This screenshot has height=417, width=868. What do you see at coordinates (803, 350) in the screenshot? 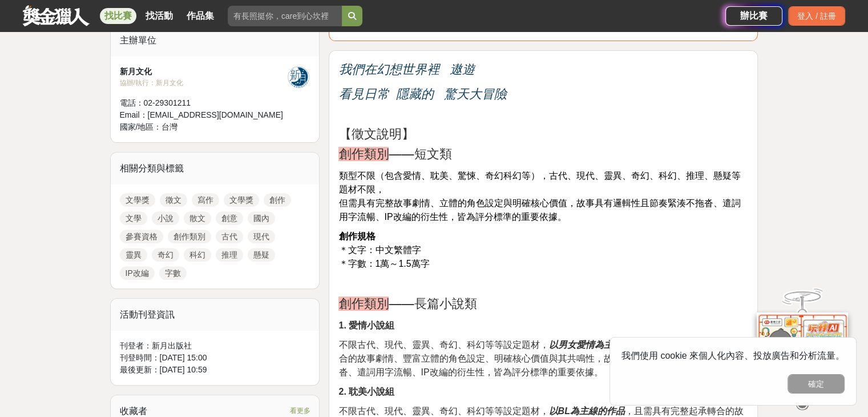
I see `img: d2146d9a-e6f6-4337-9592-8cefde37ba6b.png` at bounding box center [803, 350].